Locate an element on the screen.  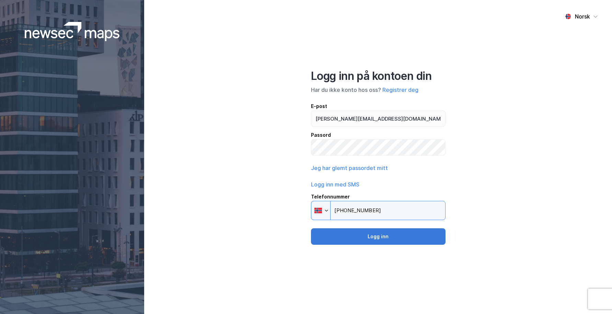
button: Logg inn is located at coordinates (378, 237).